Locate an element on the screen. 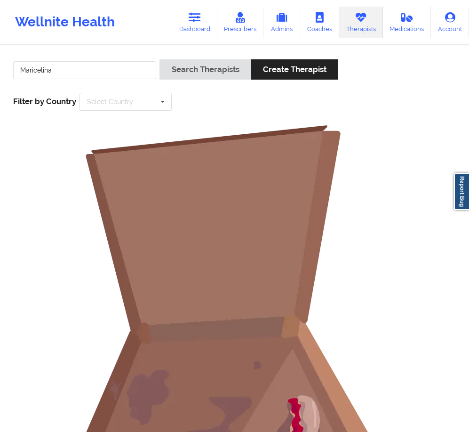  a: Coaches is located at coordinates (320, 22).